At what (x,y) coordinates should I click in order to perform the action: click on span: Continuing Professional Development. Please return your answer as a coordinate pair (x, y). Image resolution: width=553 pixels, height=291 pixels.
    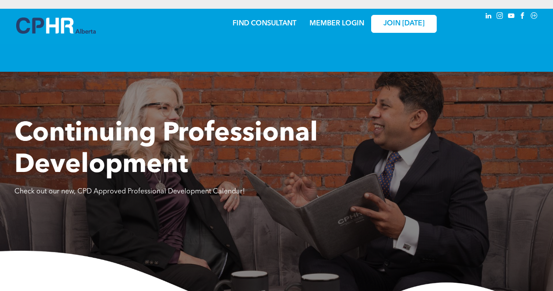
    Looking at the image, I should click on (166, 150).